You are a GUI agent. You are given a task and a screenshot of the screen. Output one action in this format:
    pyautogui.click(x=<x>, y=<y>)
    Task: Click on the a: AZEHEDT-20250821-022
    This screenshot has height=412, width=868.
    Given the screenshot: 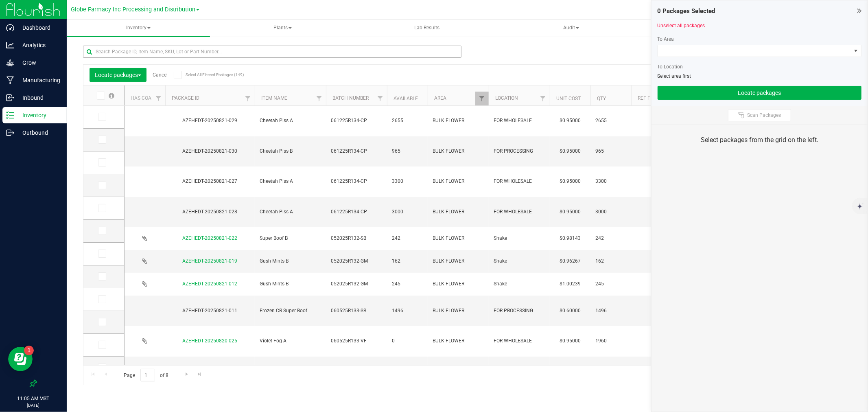 What is the action you would take?
    pyautogui.click(x=210, y=239)
    